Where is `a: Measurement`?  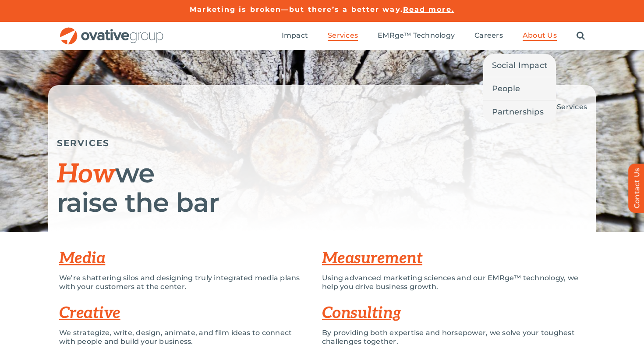
a: Measurement is located at coordinates (372, 258).